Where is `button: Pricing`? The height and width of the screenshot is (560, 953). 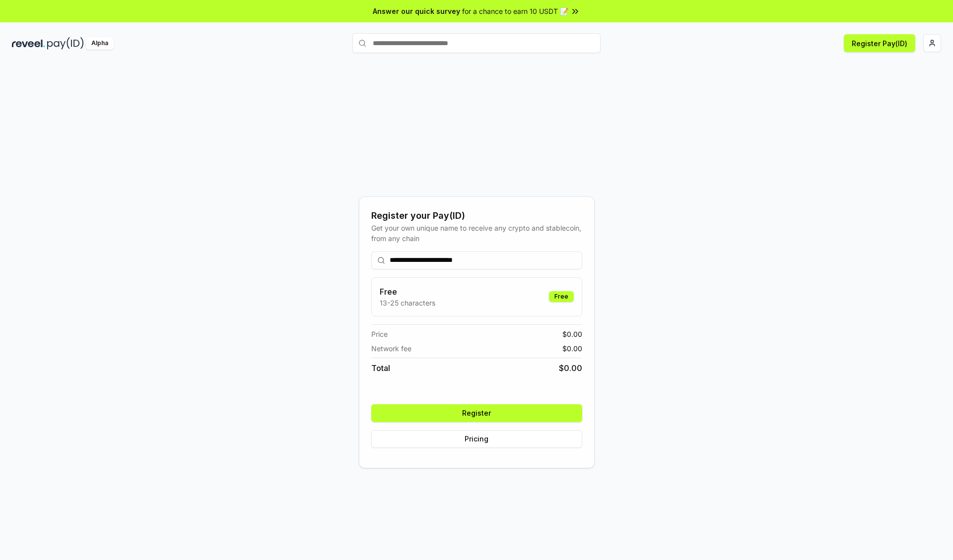 button: Pricing is located at coordinates (477, 439).